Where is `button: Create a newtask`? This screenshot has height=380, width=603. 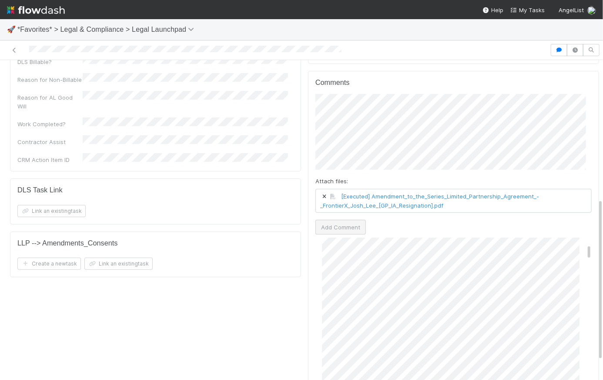 button: Create a newtask is located at coordinates (49, 264).